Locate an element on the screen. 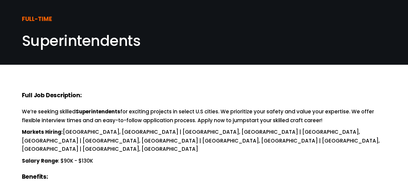 The width and height of the screenshot is (408, 186). strong: Full Job Description: is located at coordinates (52, 96).